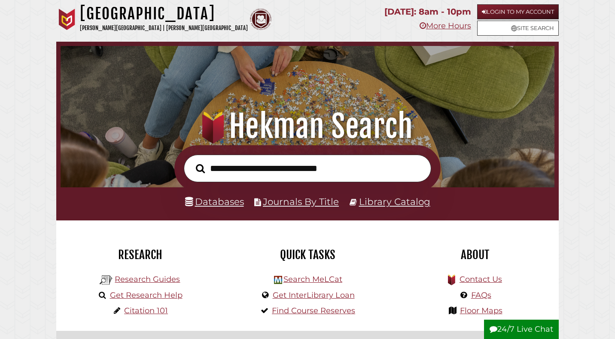  What do you see at coordinates (146, 311) in the screenshot?
I see `a: Citation 101` at bounding box center [146, 311].